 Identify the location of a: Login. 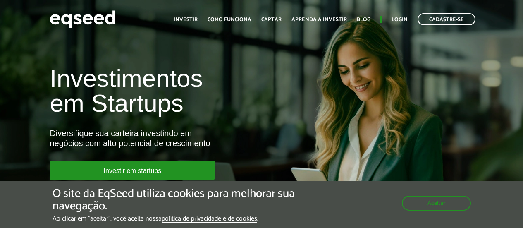
(399, 19).